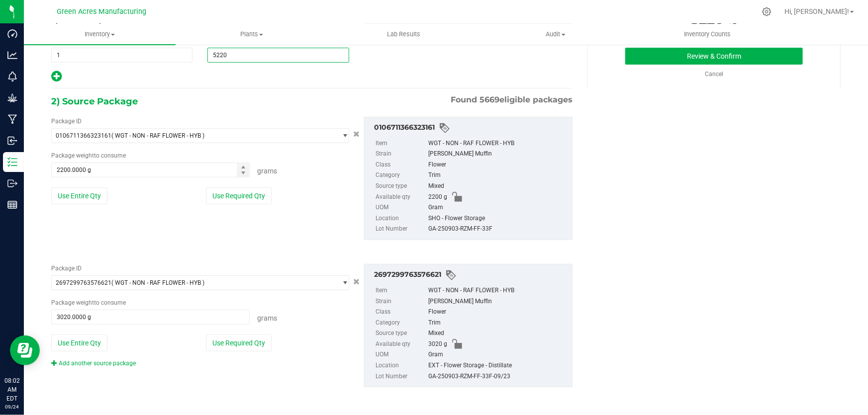 The image size is (868, 415). Describe the element at coordinates (251, 34) in the screenshot. I see `span: Plants` at that location.